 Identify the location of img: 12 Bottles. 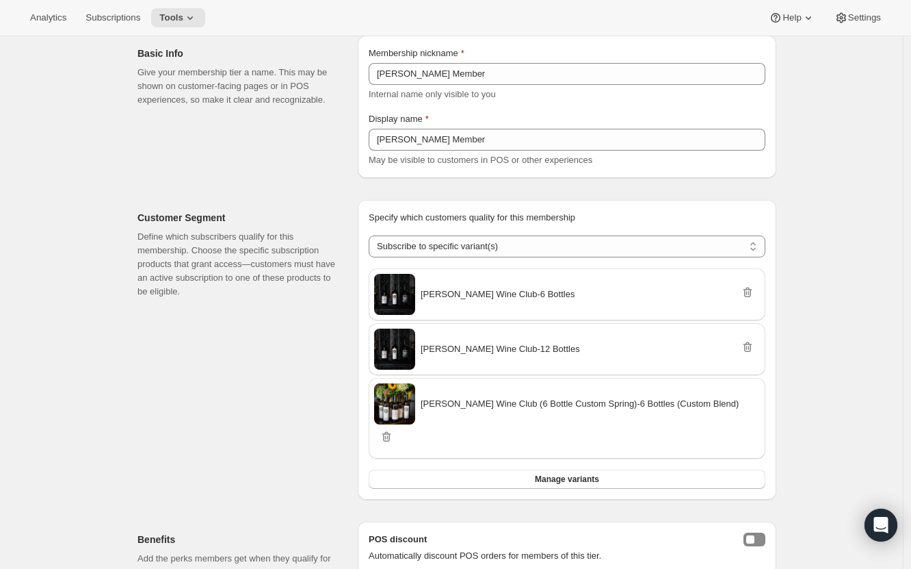
(395, 349).